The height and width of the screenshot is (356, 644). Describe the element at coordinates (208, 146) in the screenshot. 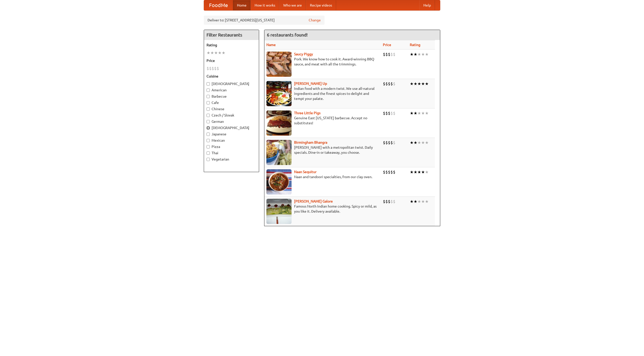

I see `input: Pizza` at that location.